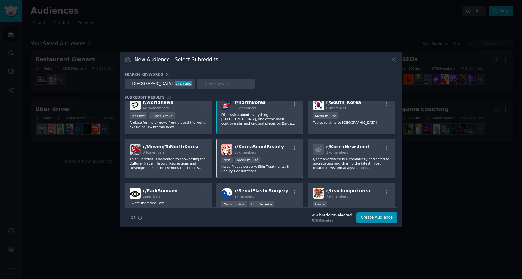  I want to click on span: r/ KoreaNewsfeed, so click(348, 147).